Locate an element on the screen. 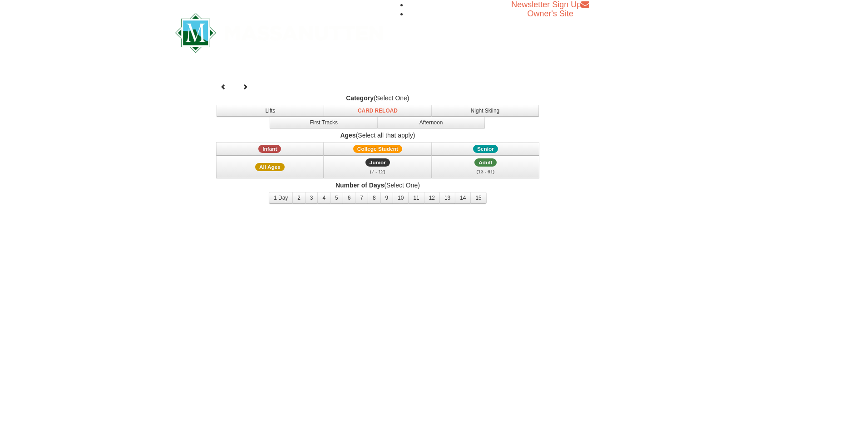  button: Card Reload is located at coordinates (377, 110).